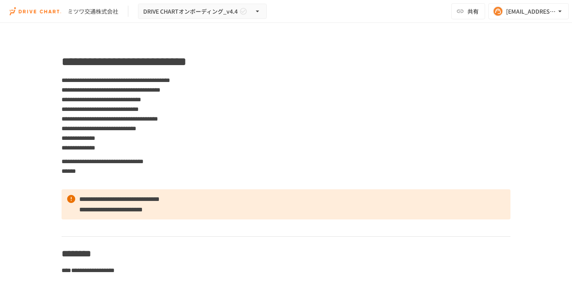  What do you see at coordinates (473, 11) in the screenshot?
I see `span: 共有` at bounding box center [473, 11].